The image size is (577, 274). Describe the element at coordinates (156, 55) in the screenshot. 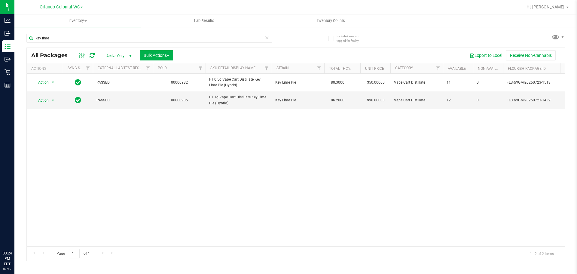

I see `span: Bulk Actions` at that location.